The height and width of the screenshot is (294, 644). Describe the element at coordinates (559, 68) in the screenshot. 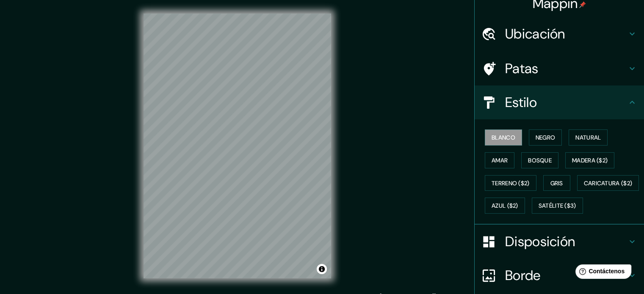

I see `div: Patas` at that location.